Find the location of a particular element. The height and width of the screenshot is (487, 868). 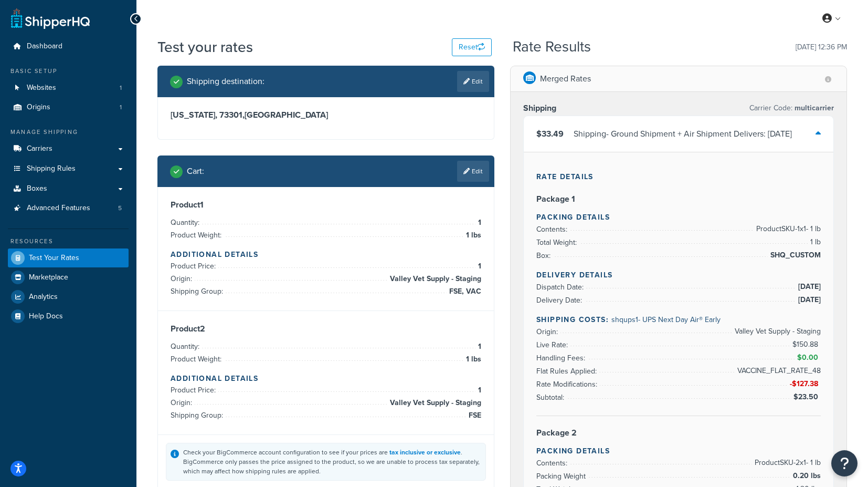

button: Reset is located at coordinates (471, 48).